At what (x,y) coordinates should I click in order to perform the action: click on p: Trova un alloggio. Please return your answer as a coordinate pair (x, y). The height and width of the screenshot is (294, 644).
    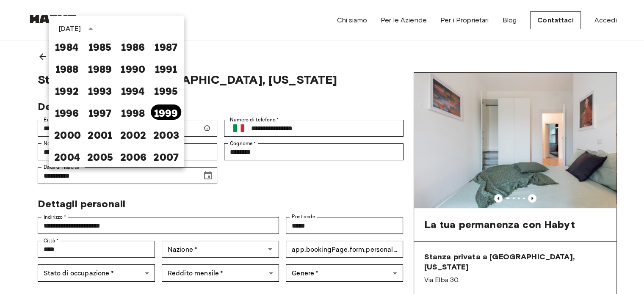
    Looking at the image, I should click on (132, 20).